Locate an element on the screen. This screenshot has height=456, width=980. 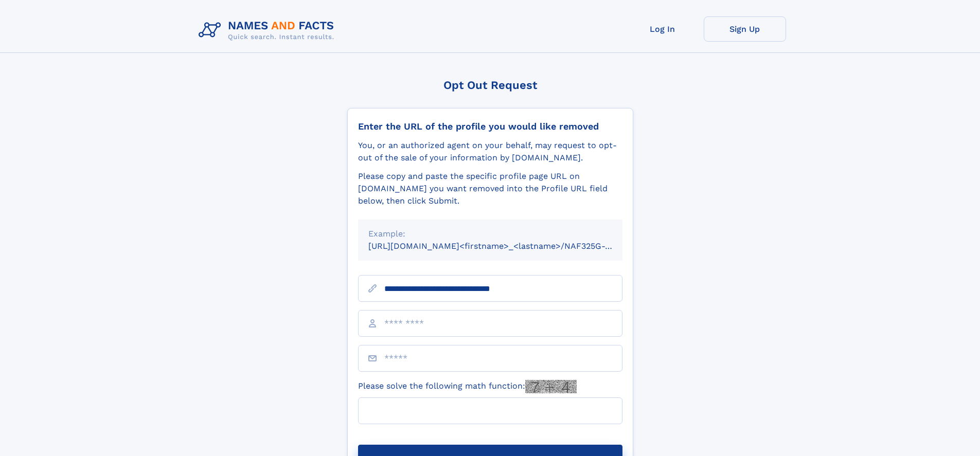
div: Opt Out Request is located at coordinates (490, 85).